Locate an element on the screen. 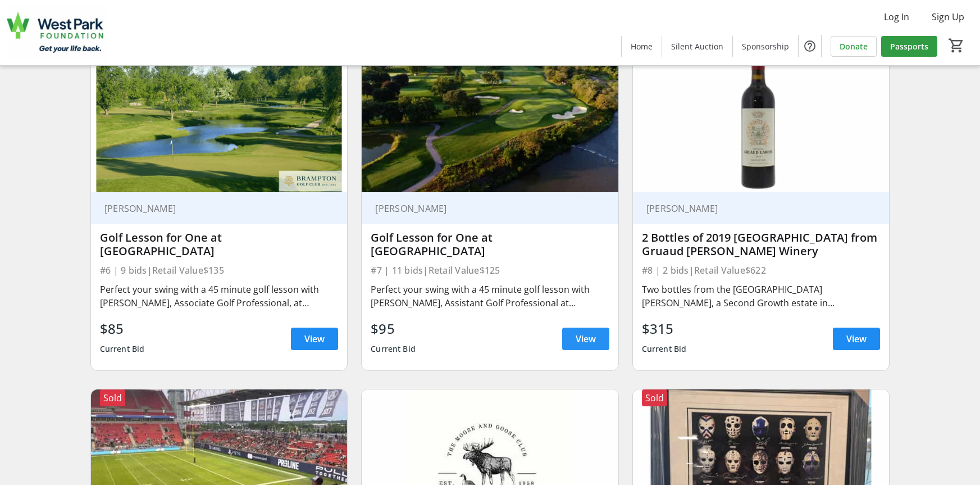 This screenshot has height=485, width=980. button: Log In is located at coordinates (896, 17).